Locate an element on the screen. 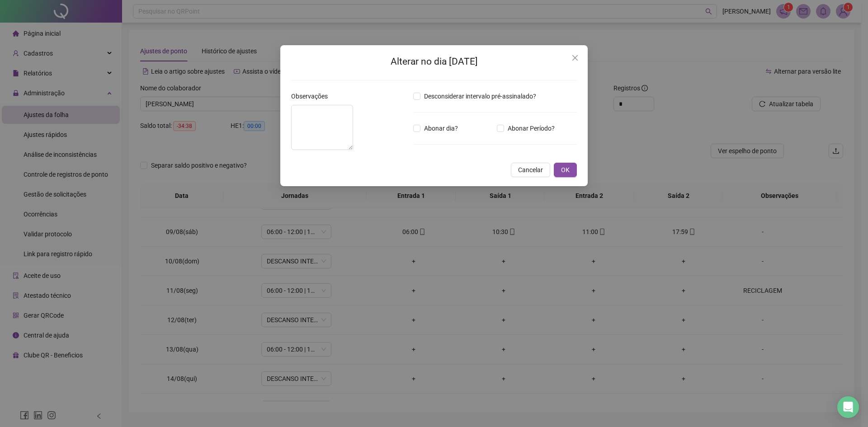  span: OK is located at coordinates (565, 170).